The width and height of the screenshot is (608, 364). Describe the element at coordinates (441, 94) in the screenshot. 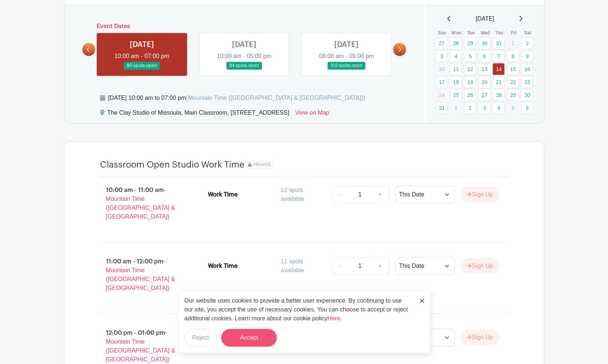

I see `p: 24` at that location.